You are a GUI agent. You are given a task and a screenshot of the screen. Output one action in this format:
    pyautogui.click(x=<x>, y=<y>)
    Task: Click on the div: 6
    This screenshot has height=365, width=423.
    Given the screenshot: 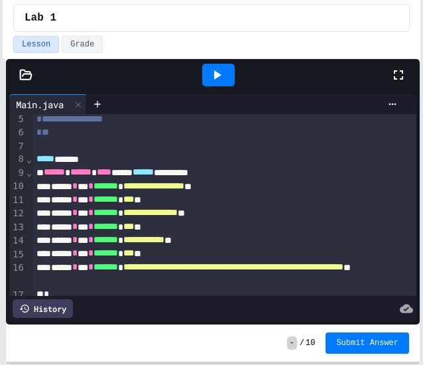 What is the action you would take?
    pyautogui.click(x=17, y=133)
    